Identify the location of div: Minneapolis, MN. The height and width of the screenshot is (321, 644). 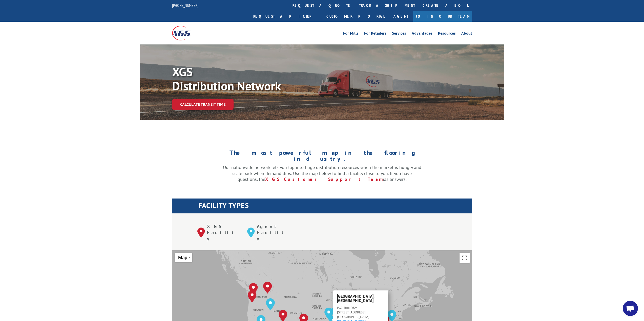
(337, 300).